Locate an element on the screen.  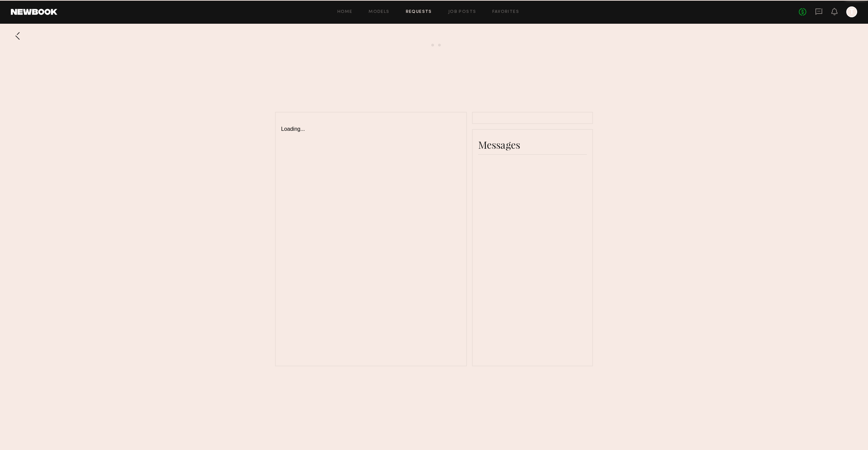
a: Job Posts is located at coordinates (462, 12).